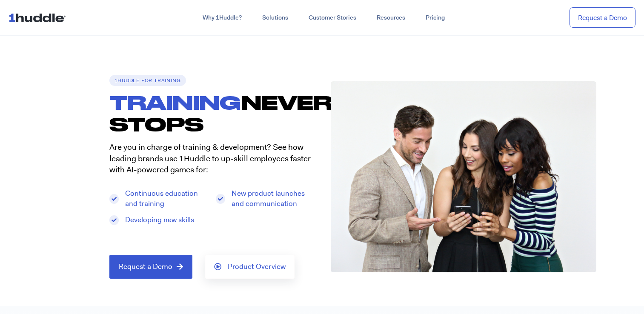 This screenshot has height=314, width=644. What do you see at coordinates (216, 113) in the screenshot?
I see `h1: NEVER STOPS` at bounding box center [216, 113].